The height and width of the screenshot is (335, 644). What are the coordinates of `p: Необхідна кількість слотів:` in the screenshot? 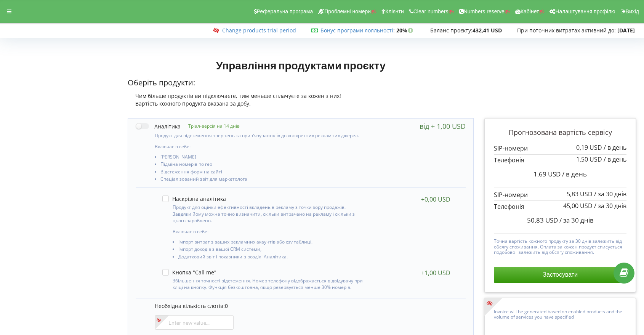 It's located at (306, 306).